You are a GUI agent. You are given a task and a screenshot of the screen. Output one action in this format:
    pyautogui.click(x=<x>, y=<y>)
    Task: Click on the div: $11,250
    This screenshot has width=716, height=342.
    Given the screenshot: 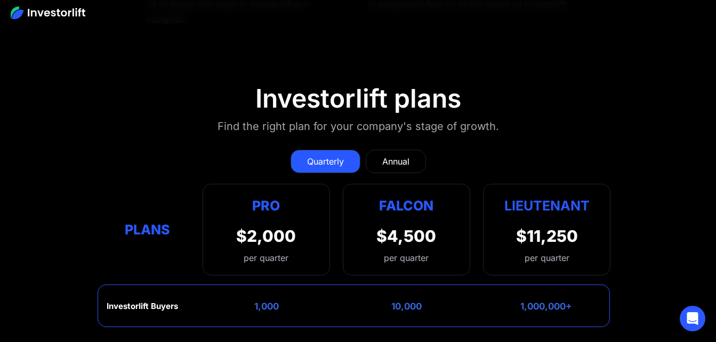 What is the action you would take?
    pyautogui.click(x=547, y=236)
    